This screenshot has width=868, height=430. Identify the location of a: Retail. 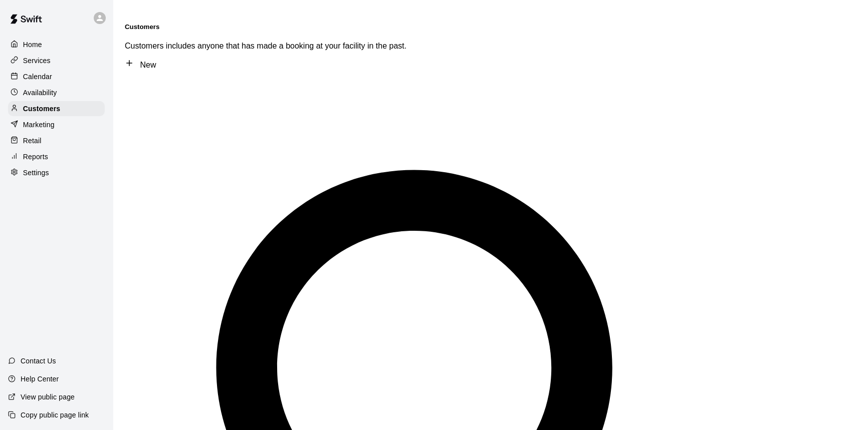
(56, 141).